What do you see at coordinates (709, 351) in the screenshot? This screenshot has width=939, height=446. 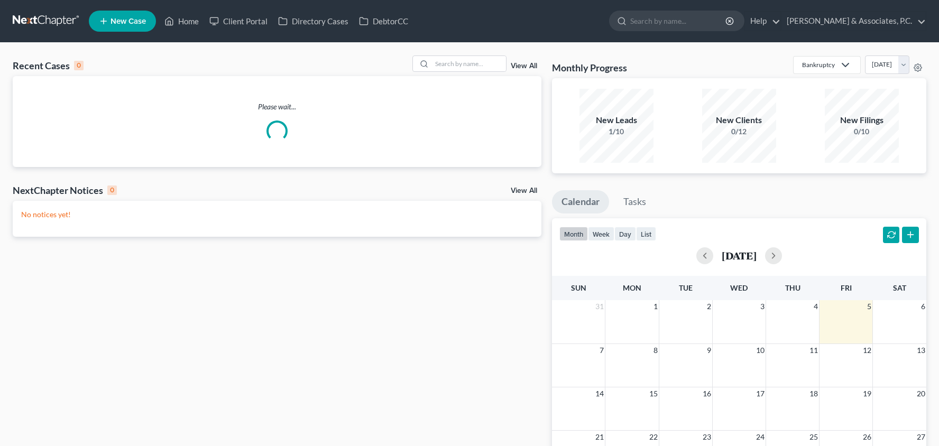 I see `span: 9` at bounding box center [709, 351].